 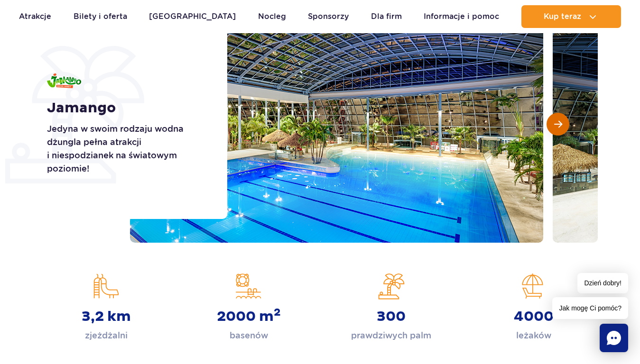 What do you see at coordinates (391, 317) in the screenshot?
I see `strong: 300` at bounding box center [391, 317].